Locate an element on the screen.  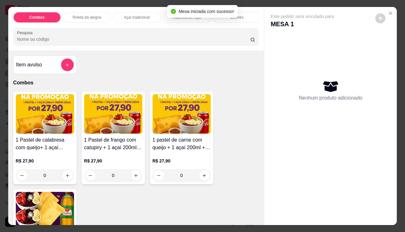
button: decrease-product-quantity is located at coordinates (380, 18).